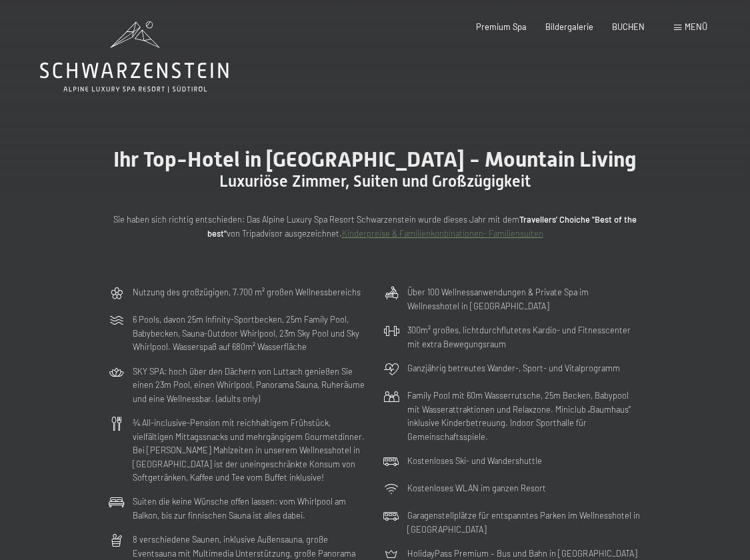 The height and width of the screenshot is (560, 750). Describe the element at coordinates (250, 384) in the screenshot. I see `p: SKY SPA: hoch über den Dächern von Luttach genießen Sie einen 23m Pool, einen Whirlpool, Panorama...` at that location.